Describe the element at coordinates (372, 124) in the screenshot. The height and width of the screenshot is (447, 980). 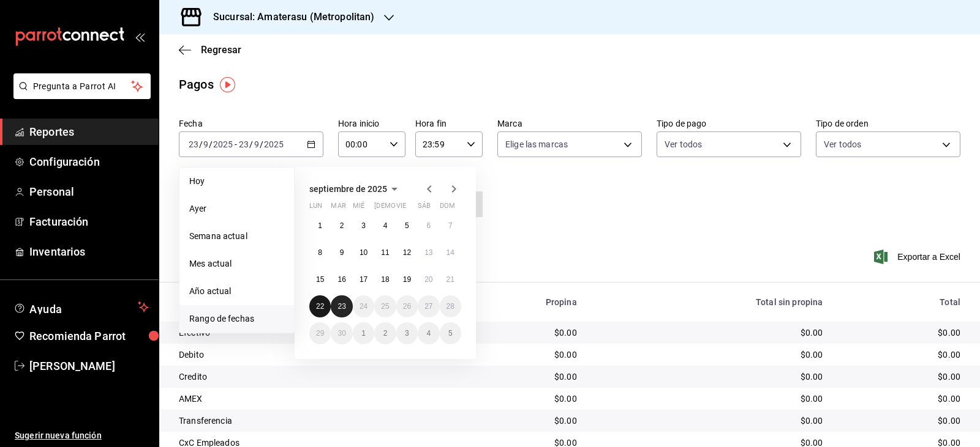
I see `label: Hora inicio` at that location.